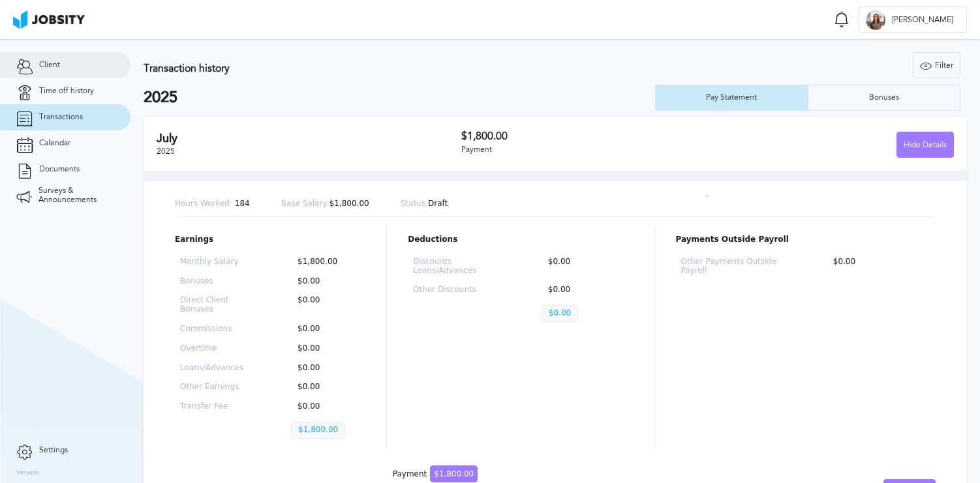  Describe the element at coordinates (925, 145) in the screenshot. I see `button: Hide Details` at that location.